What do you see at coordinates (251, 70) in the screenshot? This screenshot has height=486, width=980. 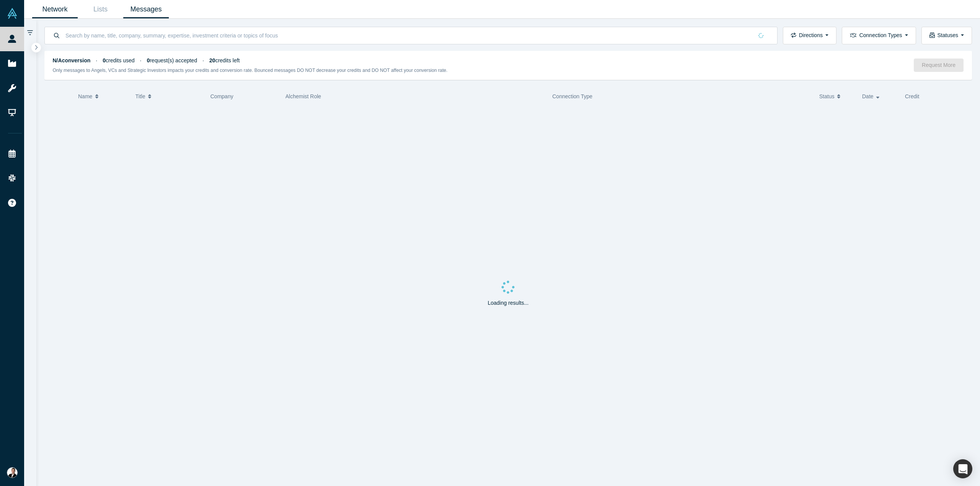 I see `small: Only messages to Angels, VCs and Strategic Investors impacts your credits and conversion rate. Bo...` at bounding box center [251, 70].